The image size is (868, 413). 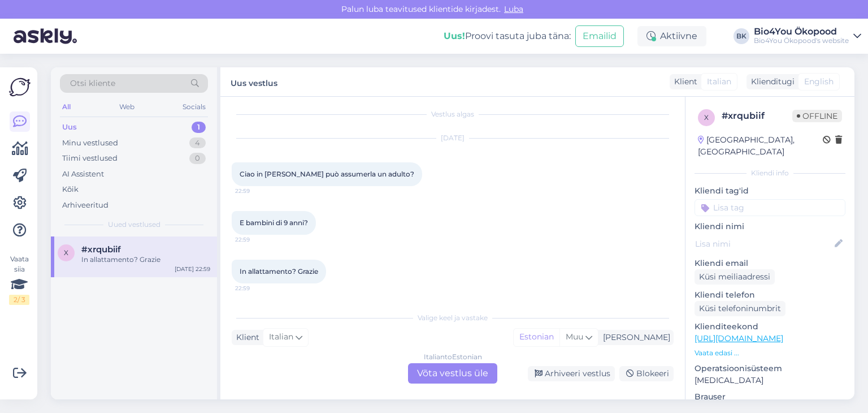 I want to click on span: Uued vestlused, so click(x=134, y=225).